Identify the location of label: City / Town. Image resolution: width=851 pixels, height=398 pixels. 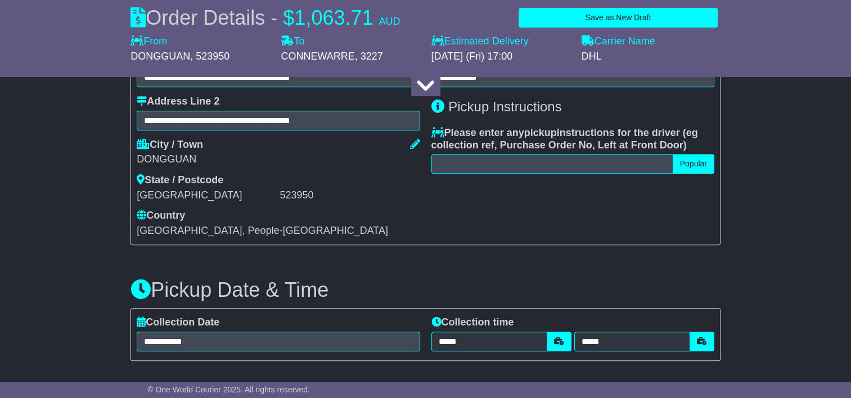
(170, 145).